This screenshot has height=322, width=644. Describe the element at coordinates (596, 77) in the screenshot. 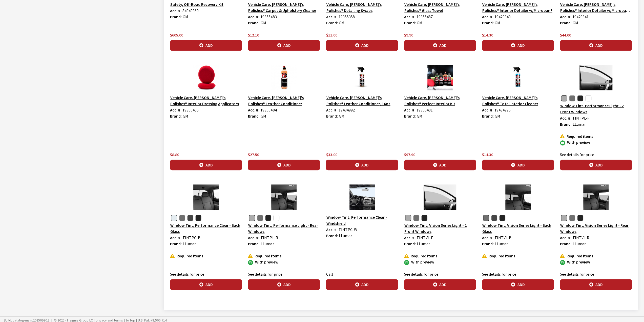

I see `img: Image for Window Tint, Performance Light - 2 Front Windows` at that location.